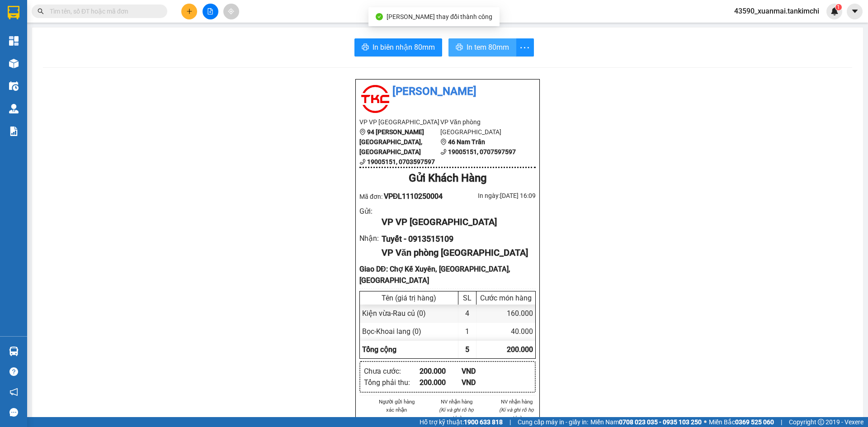  What do you see at coordinates (553, 421) in the screenshot?
I see `span: Cung cấp máy in - giấy in:` at bounding box center [553, 421].